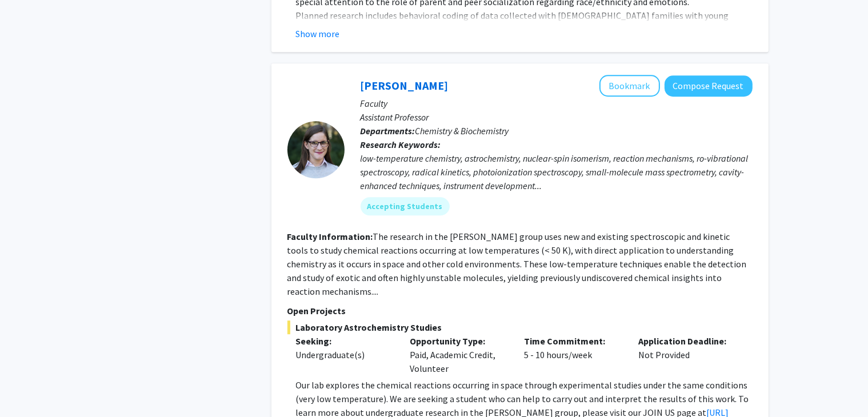  I want to click on p: Time Commitment:, so click(573, 341).